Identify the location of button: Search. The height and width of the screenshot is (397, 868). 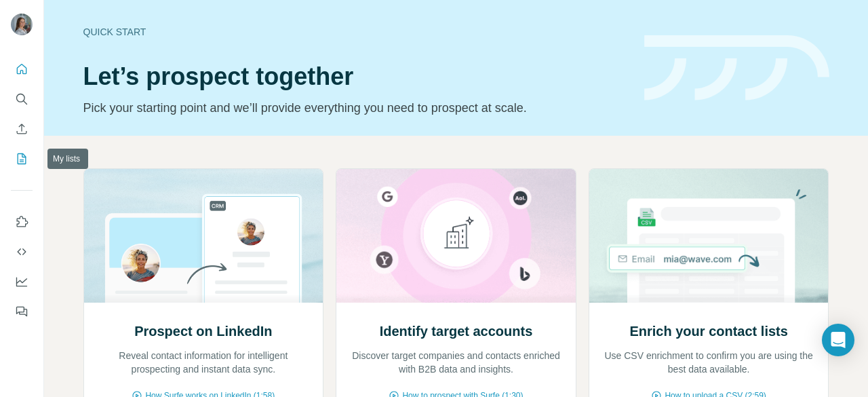
(22, 99).